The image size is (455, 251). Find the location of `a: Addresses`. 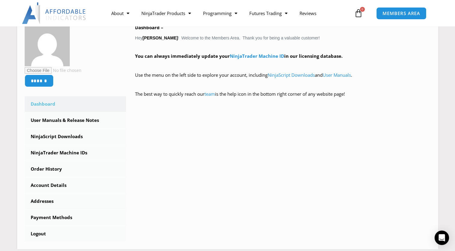

a: Addresses is located at coordinates (76, 201).